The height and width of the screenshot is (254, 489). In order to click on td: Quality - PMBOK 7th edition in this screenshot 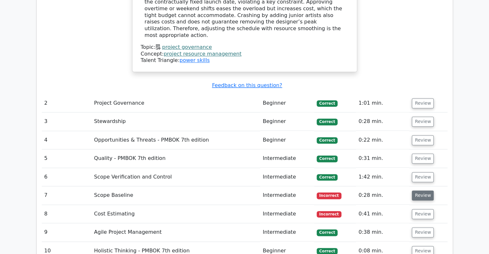, I will do `click(176, 158)`.